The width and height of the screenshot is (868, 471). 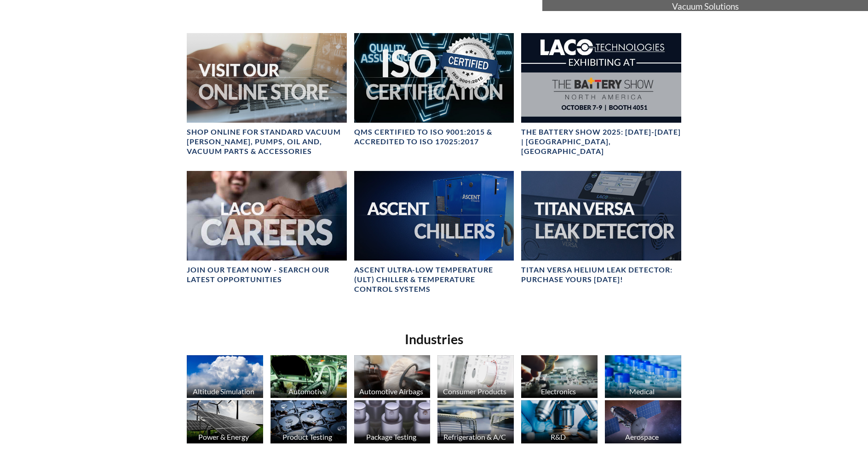 I want to click on img: industry_Auto-Airbag_670x376.jpg, so click(x=392, y=376).